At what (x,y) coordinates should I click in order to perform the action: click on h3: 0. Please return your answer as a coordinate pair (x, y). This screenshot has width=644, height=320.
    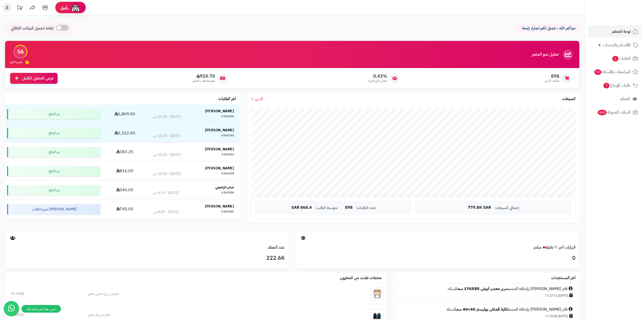
    Looking at the image, I should click on (438, 258).